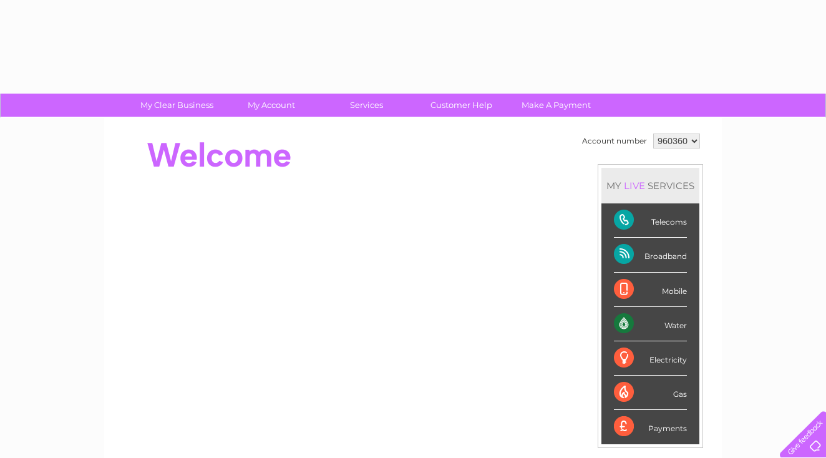 The height and width of the screenshot is (458, 826). I want to click on a: My Clear Business, so click(177, 105).